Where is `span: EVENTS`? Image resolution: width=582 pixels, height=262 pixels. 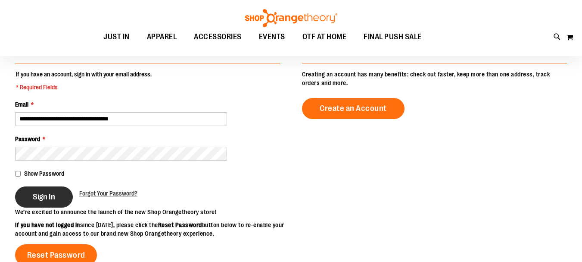 span: EVENTS is located at coordinates (272, 37).